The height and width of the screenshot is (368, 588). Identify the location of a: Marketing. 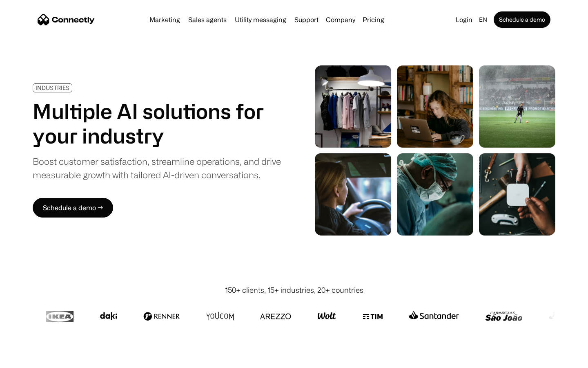
(164, 19).